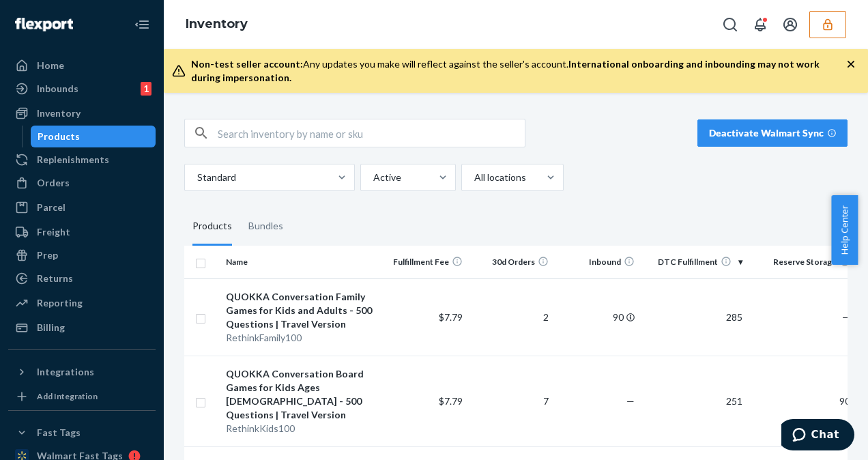 The image size is (868, 460). What do you see at coordinates (52, 208) in the screenshot?
I see `div: Parcel` at bounding box center [52, 208].